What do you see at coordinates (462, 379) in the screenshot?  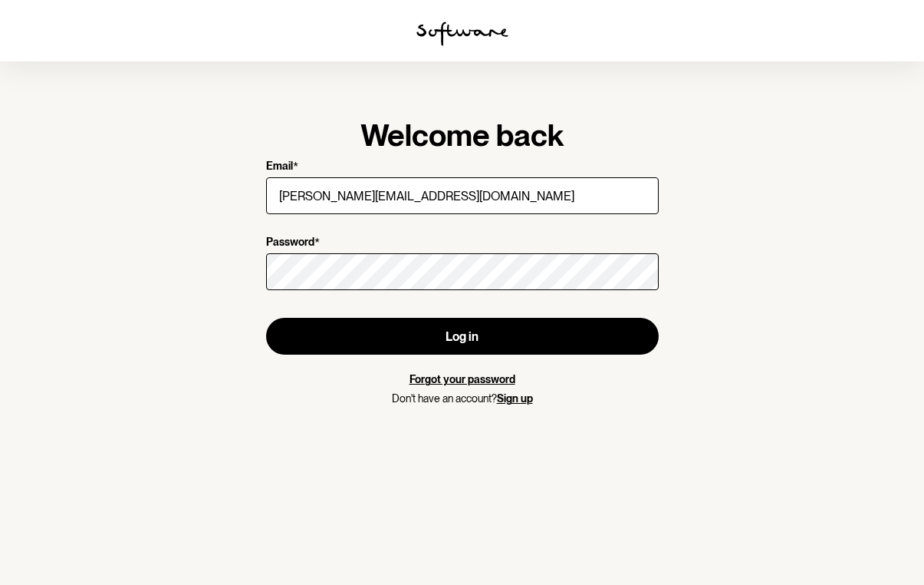 I see `a: Forgot your password` at bounding box center [462, 379].